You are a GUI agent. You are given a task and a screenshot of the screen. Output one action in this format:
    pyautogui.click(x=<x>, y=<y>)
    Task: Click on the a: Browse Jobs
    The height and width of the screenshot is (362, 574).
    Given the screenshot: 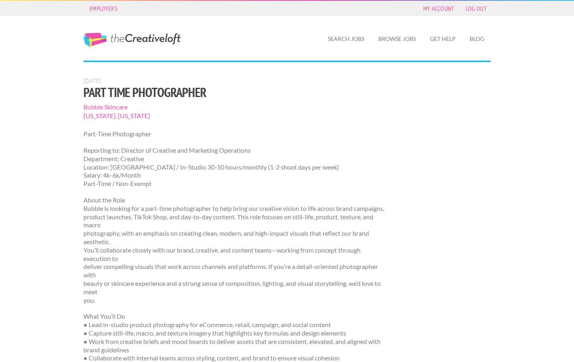 What is the action you would take?
    pyautogui.click(x=397, y=39)
    